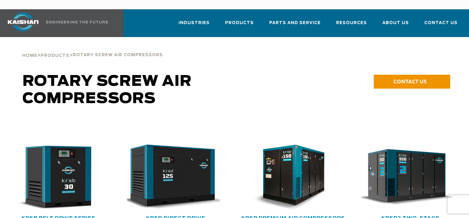 The image size is (469, 218). Describe the element at coordinates (54, 177) in the screenshot. I see `img: krsb30` at that location.